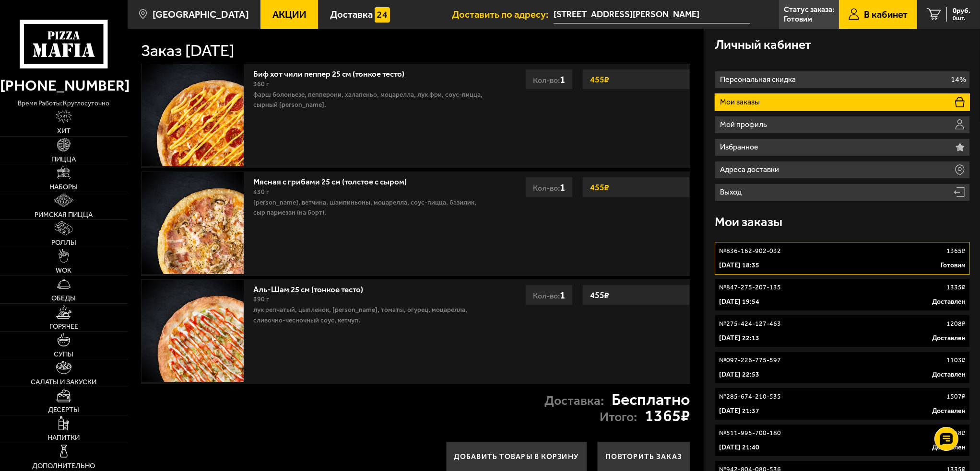 The height and width of the screenshot is (471, 980). Describe the element at coordinates (63, 243) in the screenshot. I see `span: Роллы` at that location.